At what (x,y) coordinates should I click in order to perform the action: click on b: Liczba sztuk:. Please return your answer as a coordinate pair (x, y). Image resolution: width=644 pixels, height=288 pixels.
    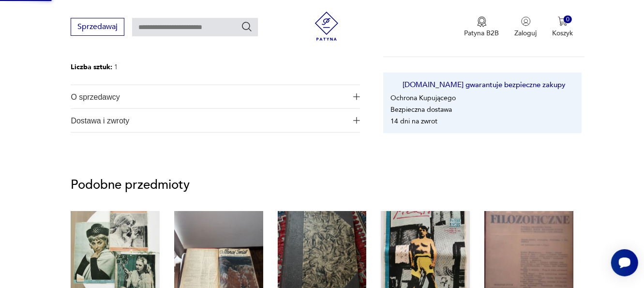
    Looking at the image, I should click on (91, 67).